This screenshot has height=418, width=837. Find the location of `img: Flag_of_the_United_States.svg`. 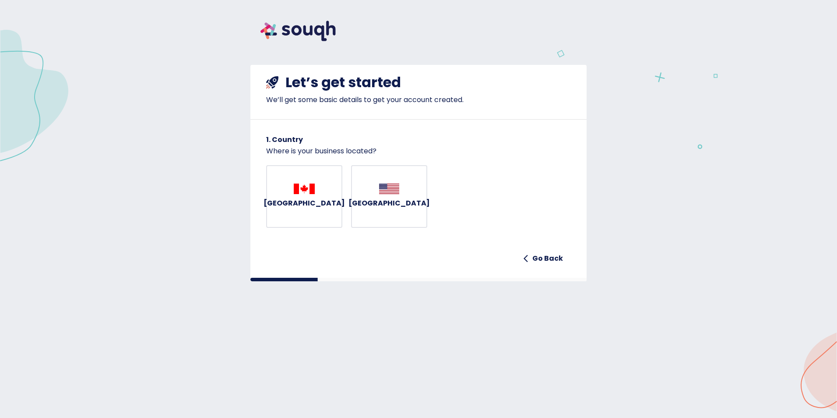

img: Flag_of_the_United_States.svg is located at coordinates (389, 189).